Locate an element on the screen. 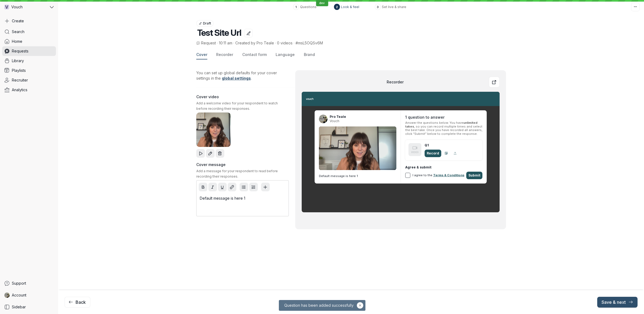 The width and height of the screenshot is (644, 314). h2: Recorder is located at coordinates (396, 82).